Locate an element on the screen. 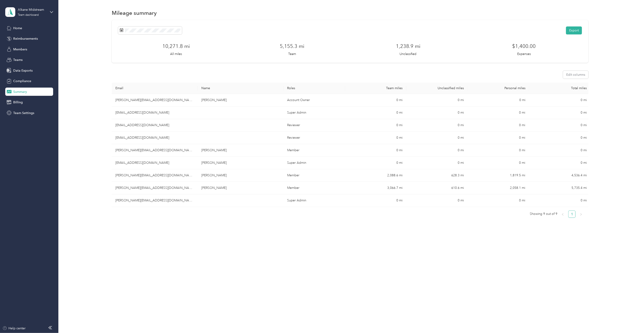 Image resolution: width=644 pixels, height=333 pixels. span: Home is located at coordinates (17, 28).